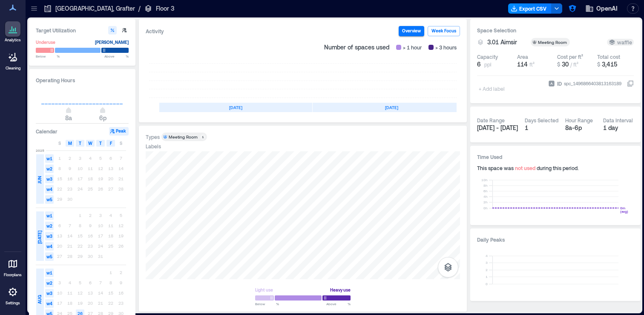  Describe the element at coordinates (592, 84) in the screenshot. I see `div: spc_1496866403813163189` at that location.